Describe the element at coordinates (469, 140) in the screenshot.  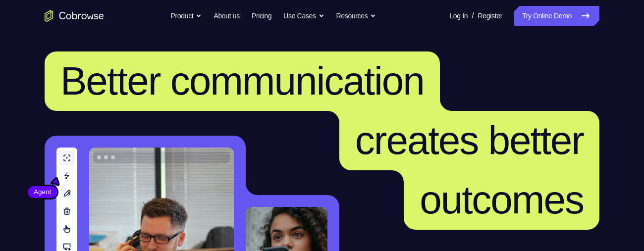
I see `span: creates better` at that location.